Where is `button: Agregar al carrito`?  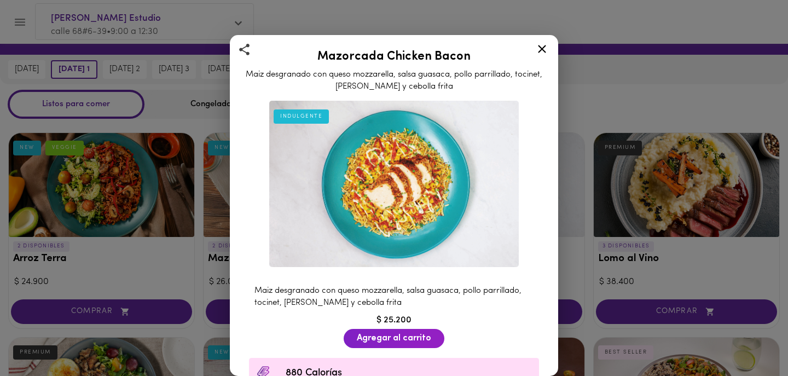
button: Agregar al carrito is located at coordinates (394, 338).